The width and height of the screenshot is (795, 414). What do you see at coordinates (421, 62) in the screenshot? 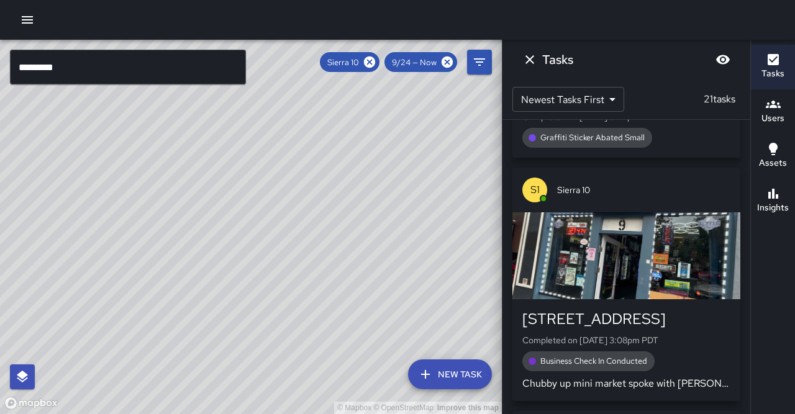
I see `div: 9/24 — Now` at bounding box center [421, 62].